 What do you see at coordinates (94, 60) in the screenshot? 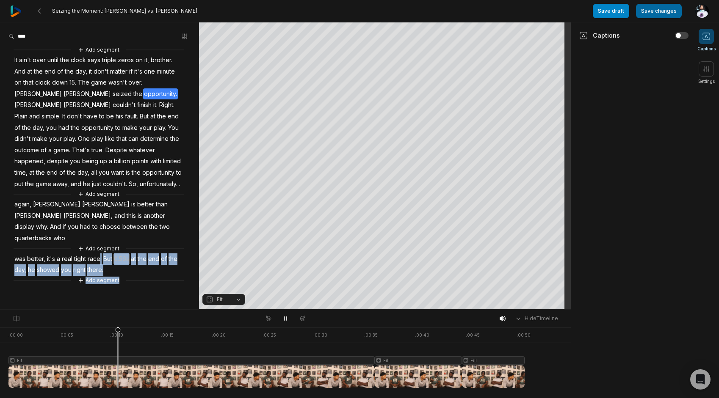
I see `span: says` at bounding box center [94, 60].